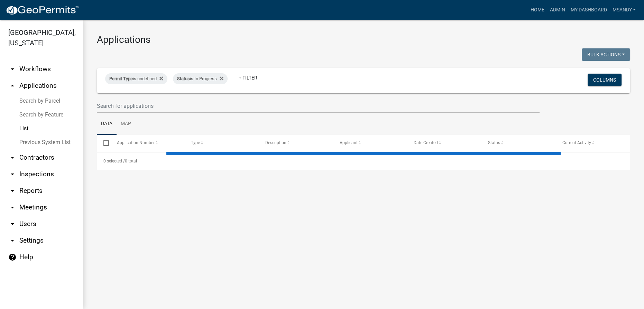 This screenshot has width=644, height=309. I want to click on div: 0 total, so click(363, 161).